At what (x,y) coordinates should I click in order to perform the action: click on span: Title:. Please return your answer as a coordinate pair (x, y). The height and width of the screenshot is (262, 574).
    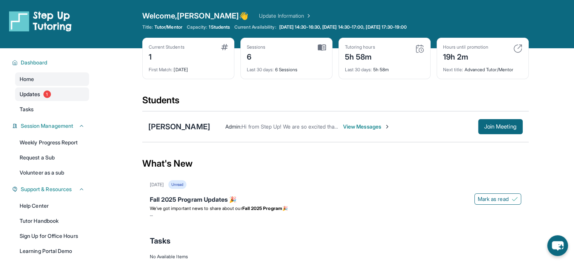
    Looking at the image, I should click on (148, 27).